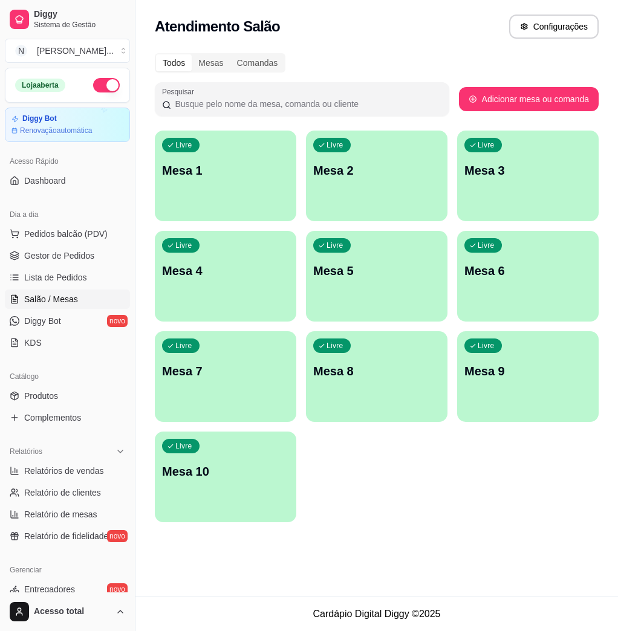  What do you see at coordinates (67, 256) in the screenshot?
I see `a: Gestor de Pedidos` at bounding box center [67, 256].